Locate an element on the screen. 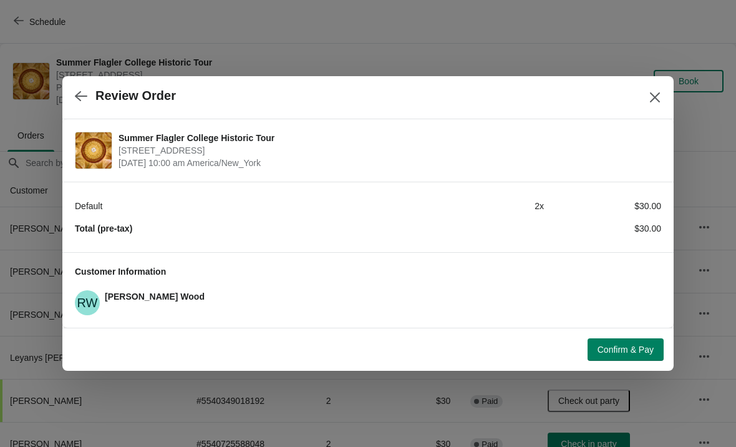 This screenshot has width=736, height=447. img: Summer Flagler College Historic Tour | 74 King Street, St. Augustine, FL, USA | August 24 | 10:00... is located at coordinates (94, 150).